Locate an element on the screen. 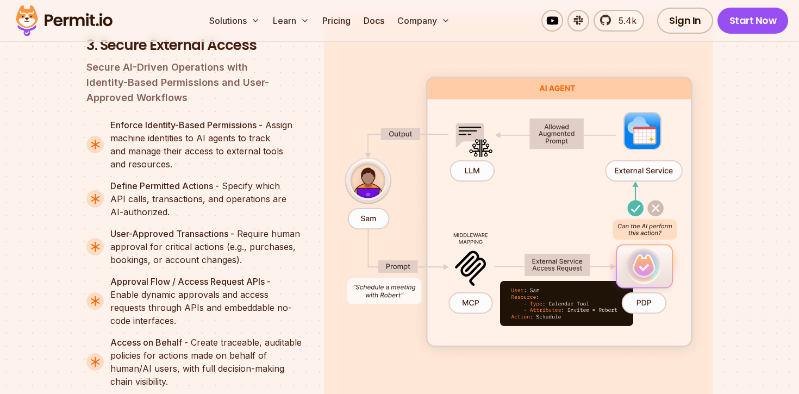 Image resolution: width=799 pixels, height=394 pixels. button: Company is located at coordinates (424, 21).